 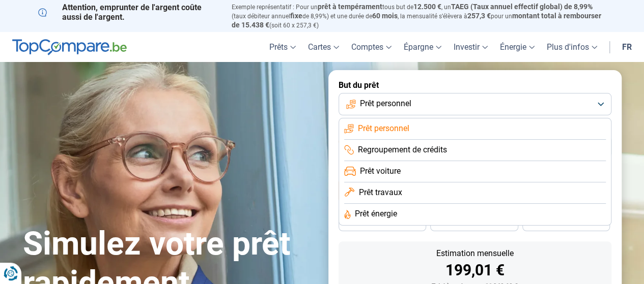 What do you see at coordinates (572, 47) in the screenshot?
I see `a: Plus d'infos` at bounding box center [572, 47].